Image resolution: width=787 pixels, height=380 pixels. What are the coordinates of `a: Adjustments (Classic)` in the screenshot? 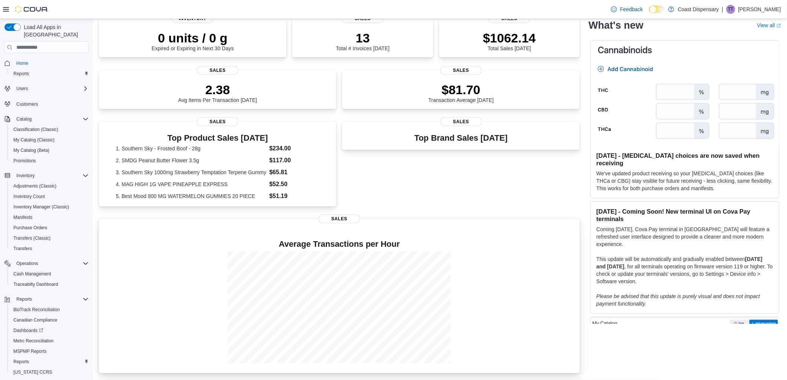 It's located at (35, 186).